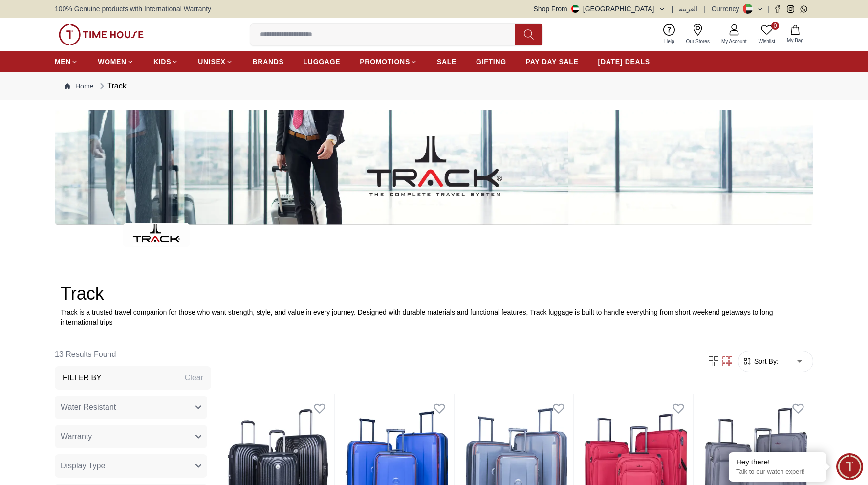 This screenshot has height=485, width=868. I want to click on button: العربية, so click(688, 9).